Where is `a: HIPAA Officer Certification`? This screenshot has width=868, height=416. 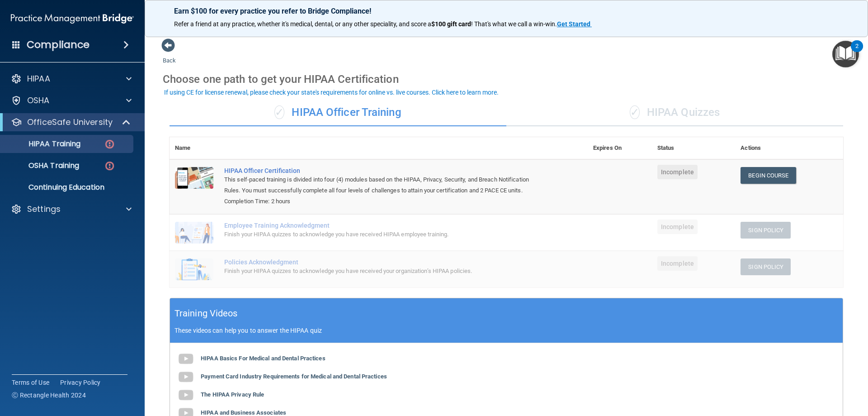
a: HIPAA Officer Certification is located at coordinates (383, 171).